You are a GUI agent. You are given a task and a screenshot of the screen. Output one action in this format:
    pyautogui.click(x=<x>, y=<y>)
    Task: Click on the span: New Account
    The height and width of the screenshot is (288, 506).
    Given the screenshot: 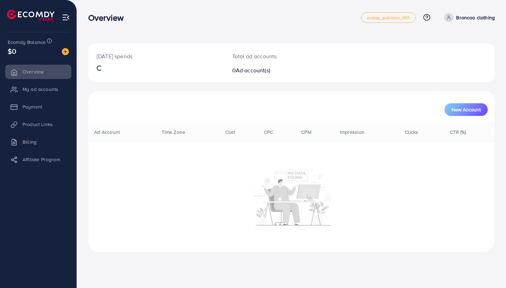 What is the action you would take?
    pyautogui.click(x=466, y=110)
    